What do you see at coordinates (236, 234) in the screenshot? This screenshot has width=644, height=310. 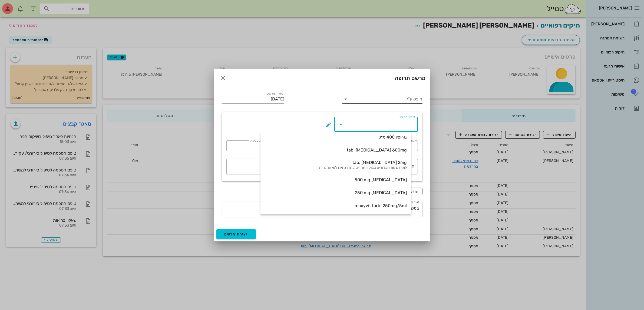 I see `button: יצירת מרשם` at bounding box center [236, 234].